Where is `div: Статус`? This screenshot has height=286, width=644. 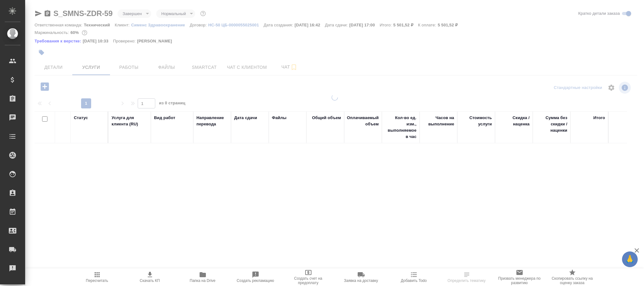
div: Статус is located at coordinates (81, 118).